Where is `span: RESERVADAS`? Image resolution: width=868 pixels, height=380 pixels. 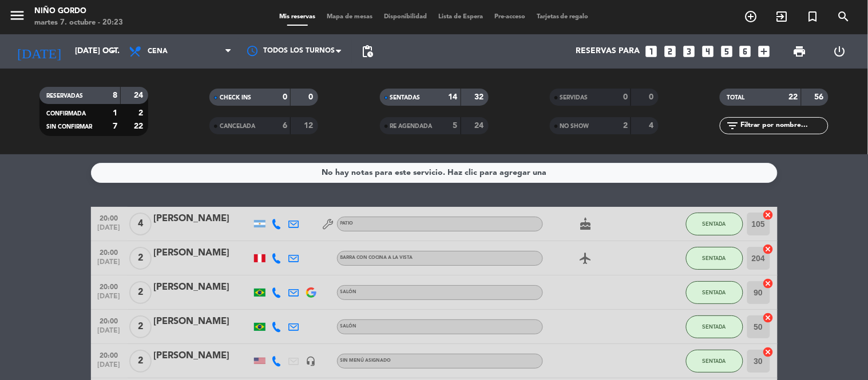 span: RESERVADAS is located at coordinates (65, 96).